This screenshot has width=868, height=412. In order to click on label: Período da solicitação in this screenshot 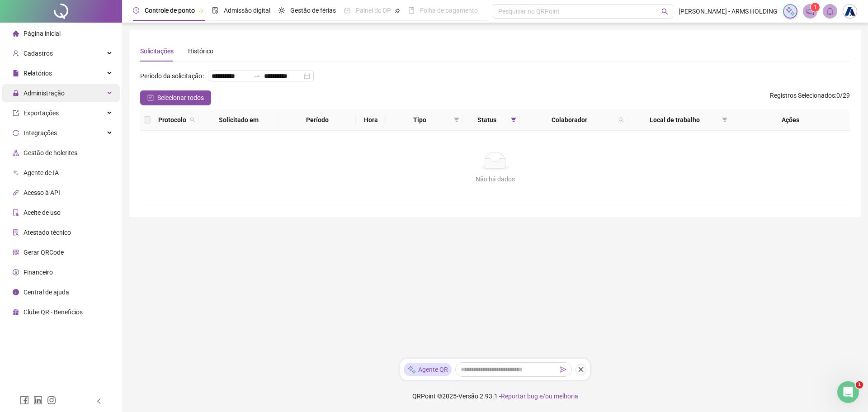, I will do `click(174, 76)`.